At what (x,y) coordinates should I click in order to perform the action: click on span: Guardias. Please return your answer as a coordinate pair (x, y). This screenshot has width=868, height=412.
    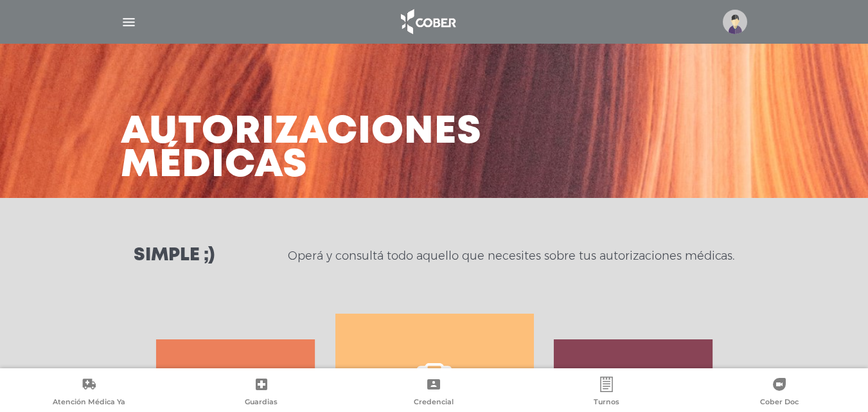
    Looking at the image, I should click on (261, 403).